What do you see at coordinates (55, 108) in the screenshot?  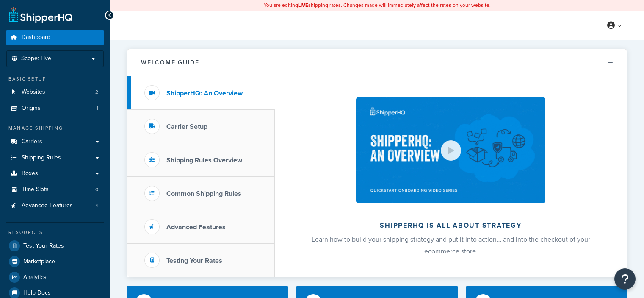 I see `li: Origins` at bounding box center [55, 108].